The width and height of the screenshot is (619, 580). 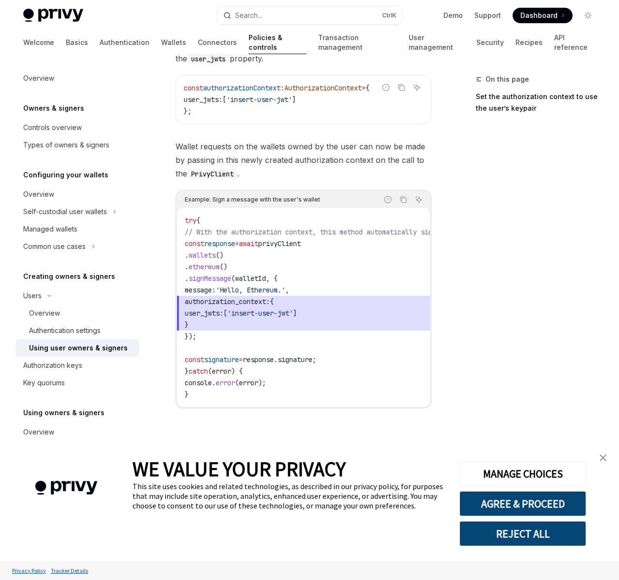 I want to click on a: close banner, so click(x=603, y=458).